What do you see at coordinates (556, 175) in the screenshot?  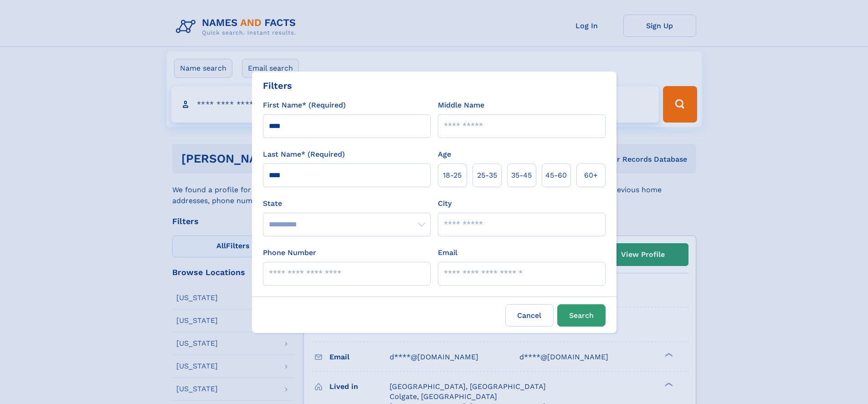 I see `span: 45‑60` at bounding box center [556, 175].